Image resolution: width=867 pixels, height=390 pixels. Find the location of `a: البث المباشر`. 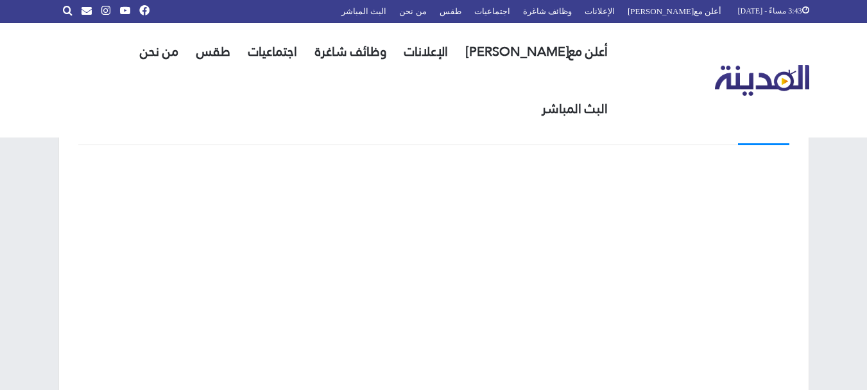

a: البث المباشر is located at coordinates (574, 108).